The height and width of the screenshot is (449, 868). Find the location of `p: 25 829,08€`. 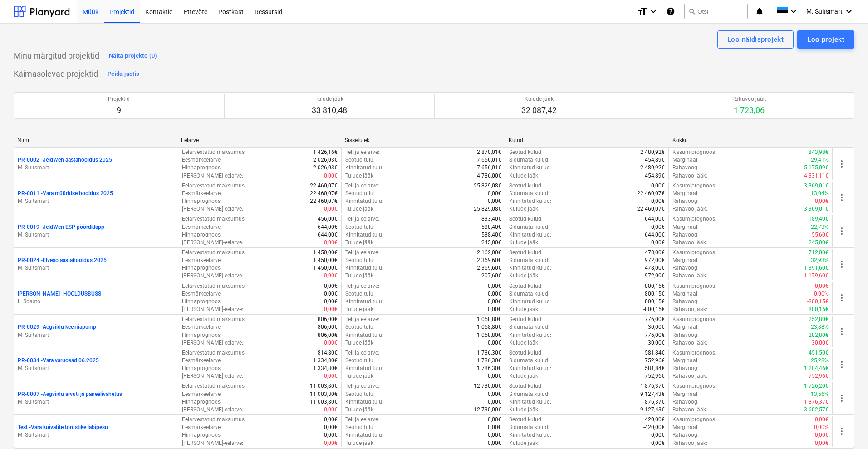

p: 25 829,08€ is located at coordinates (487, 186).